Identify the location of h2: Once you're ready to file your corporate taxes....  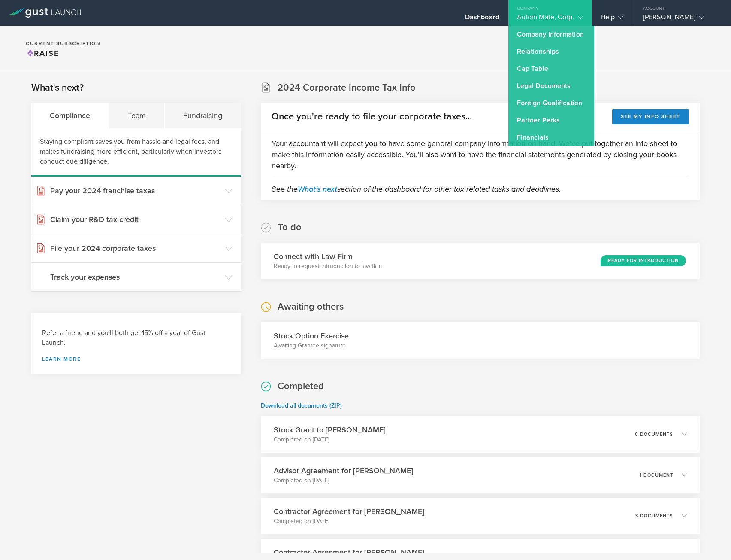
(372, 116).